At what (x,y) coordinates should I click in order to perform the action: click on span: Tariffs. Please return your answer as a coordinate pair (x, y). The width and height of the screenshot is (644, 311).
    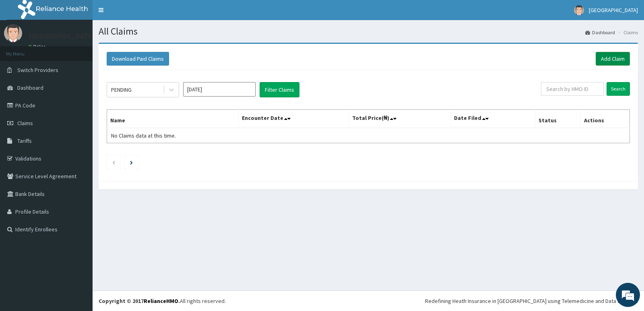
    Looking at the image, I should click on (24, 141).